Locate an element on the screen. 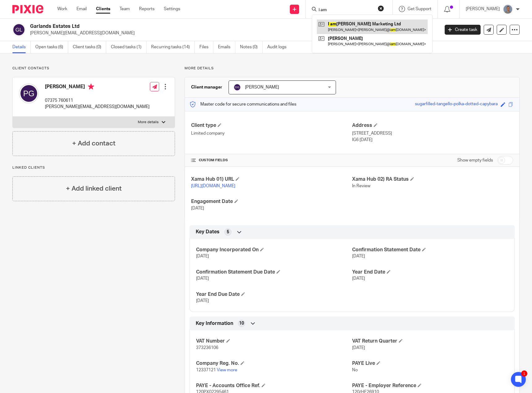  a: Clients is located at coordinates (103, 9).